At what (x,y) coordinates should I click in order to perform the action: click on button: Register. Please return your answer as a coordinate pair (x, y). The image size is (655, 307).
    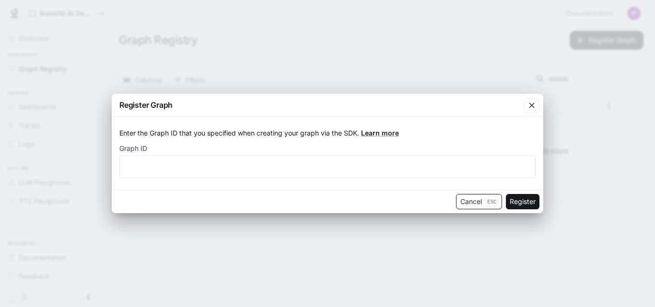
    Looking at the image, I should click on (522, 202).